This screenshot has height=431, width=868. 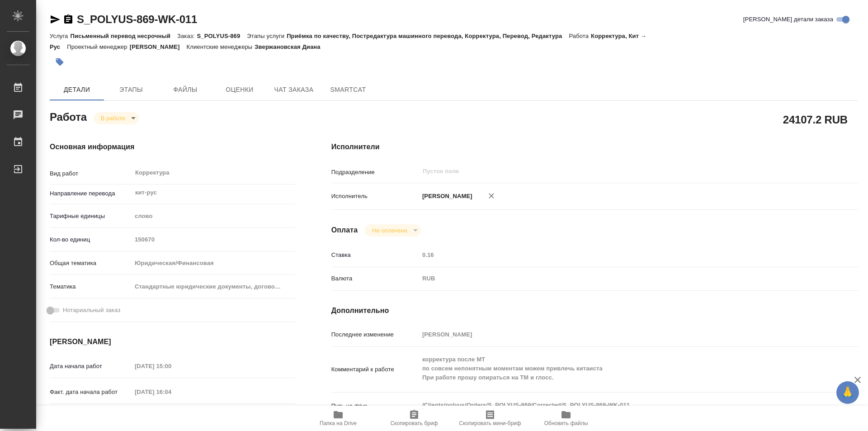 I want to click on p: Этапы услуги, so click(x=267, y=35).